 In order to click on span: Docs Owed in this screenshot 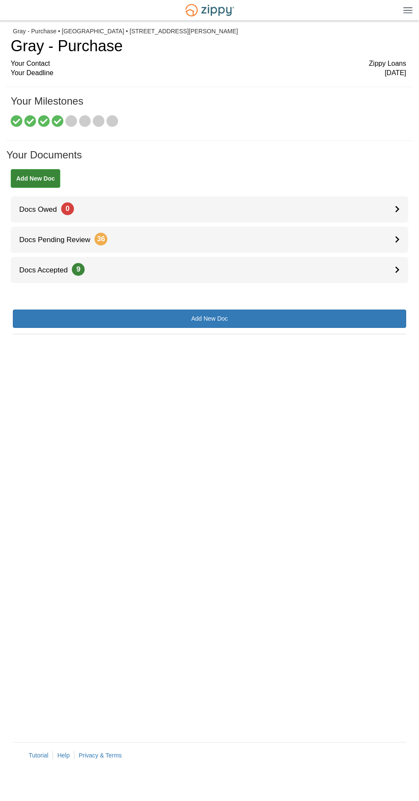, I will do `click(42, 209)`.